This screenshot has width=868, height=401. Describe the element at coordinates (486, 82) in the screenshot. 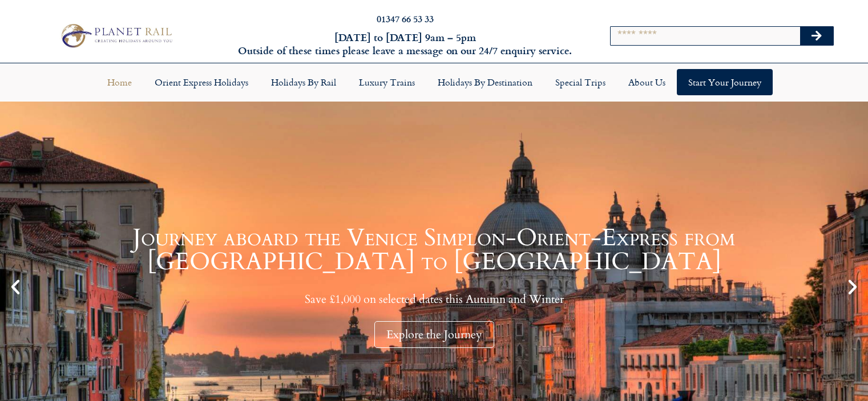

I see `a: Holidays by Destination` at that location.